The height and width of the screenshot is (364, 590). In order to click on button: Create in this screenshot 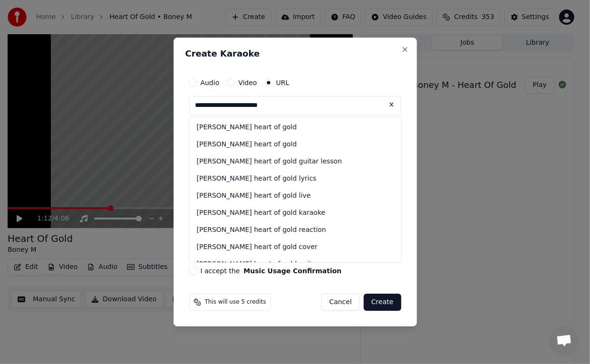, I will do `click(382, 302)`.